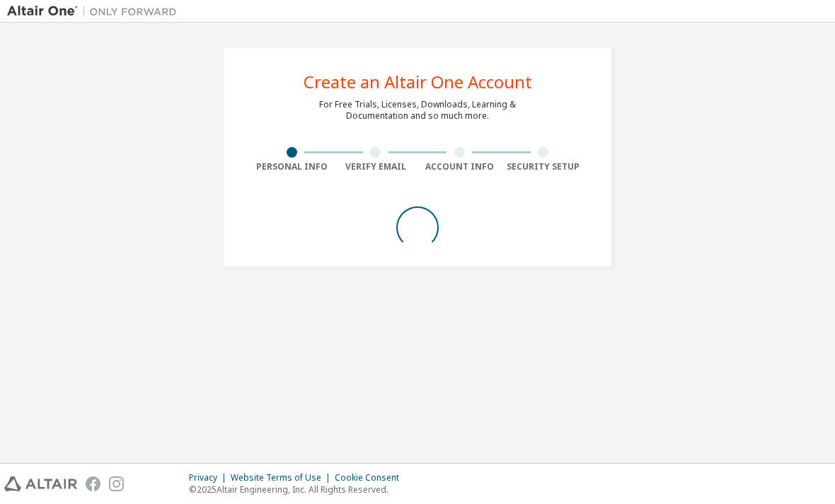 The width and height of the screenshot is (835, 504). What do you see at coordinates (418, 111) in the screenshot?
I see `div: For Free Trials, Licenses, Downloads, Learning & Documentation and so much more.` at bounding box center [418, 111].